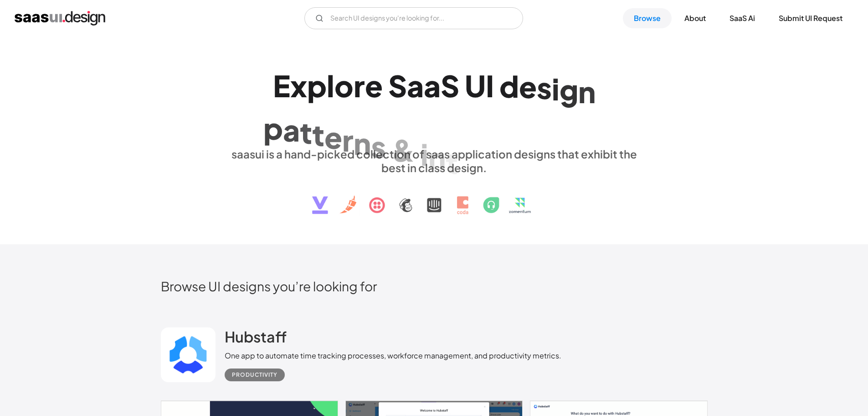 The height and width of the screenshot is (416, 868). Describe the element at coordinates (330, 86) in the screenshot. I see `div: l` at that location.